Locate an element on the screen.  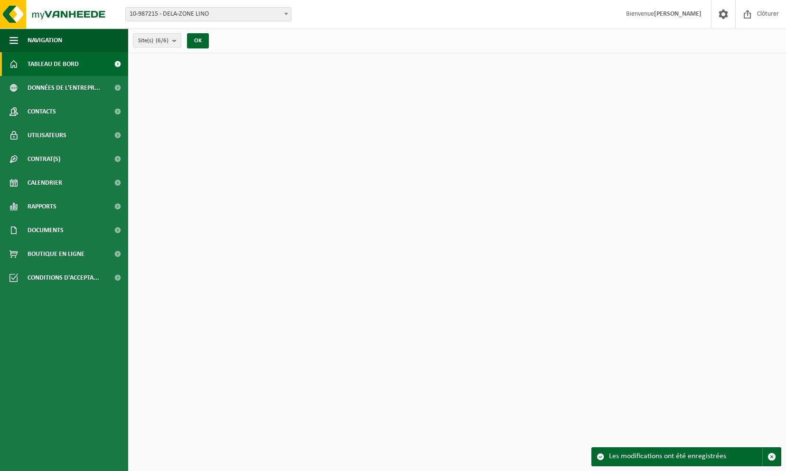
button: Site(s)(6/6) is located at coordinates (157, 40).